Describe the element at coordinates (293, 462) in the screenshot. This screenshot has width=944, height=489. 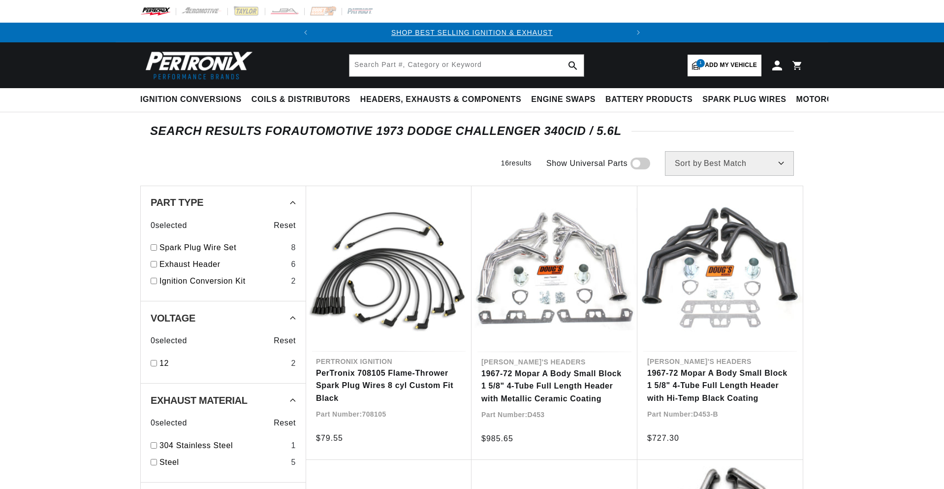
I see `div: 5` at that location.